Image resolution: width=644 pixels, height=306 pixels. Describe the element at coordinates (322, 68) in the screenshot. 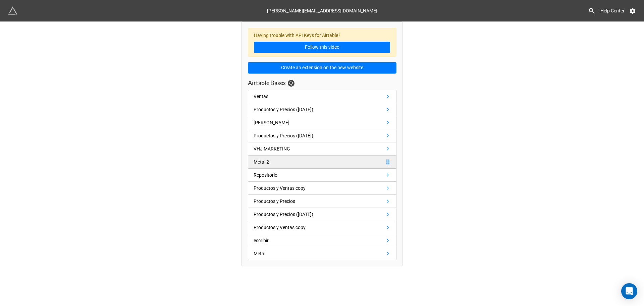

I see `button: Create an extension on the new website` at that location.